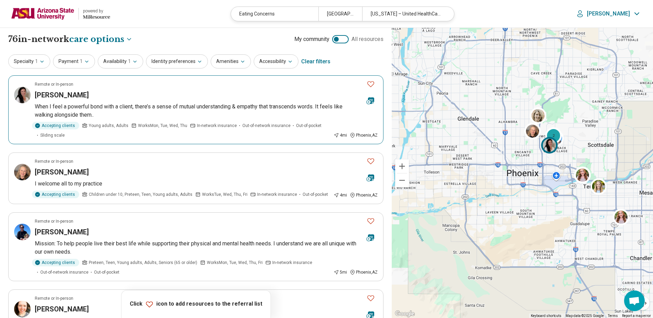 Image resolution: width=653 pixels, height=318 pixels. What do you see at coordinates (206, 111) in the screenshot?
I see `p: When I feel a powerful bond with a client, there’s a sense of mutual understanding & empathy that...` at bounding box center [206, 111].